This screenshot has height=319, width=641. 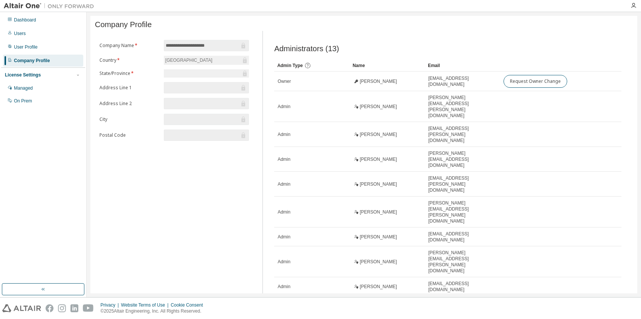 What do you see at coordinates (189, 305) in the screenshot?
I see `div: Cookie Consent` at bounding box center [189, 305].